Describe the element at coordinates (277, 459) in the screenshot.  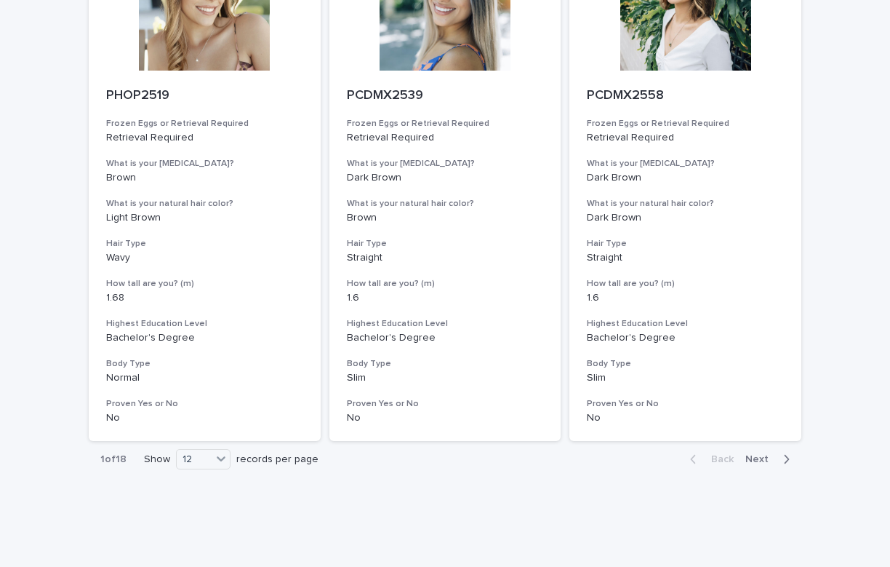
I see `p: records per page` at that location.